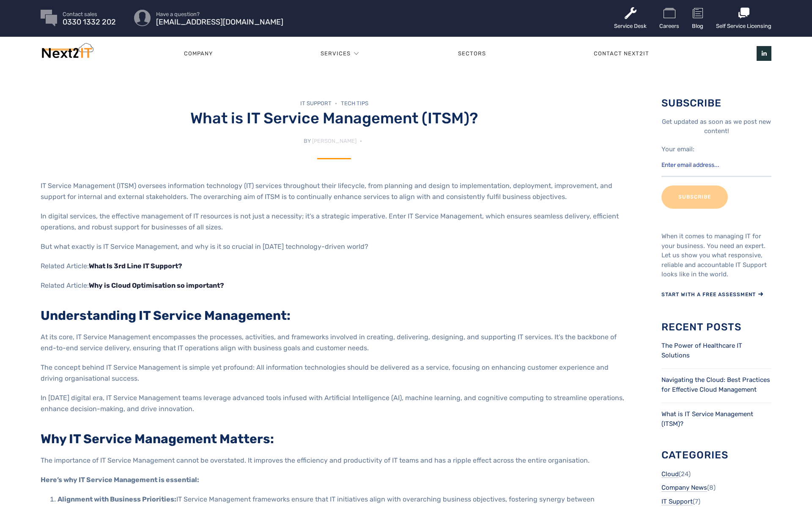 This screenshot has height=507, width=812. What do you see at coordinates (712, 294) in the screenshot?
I see `a: START WITH A FREE ASSESSMENT` at bounding box center [712, 294].